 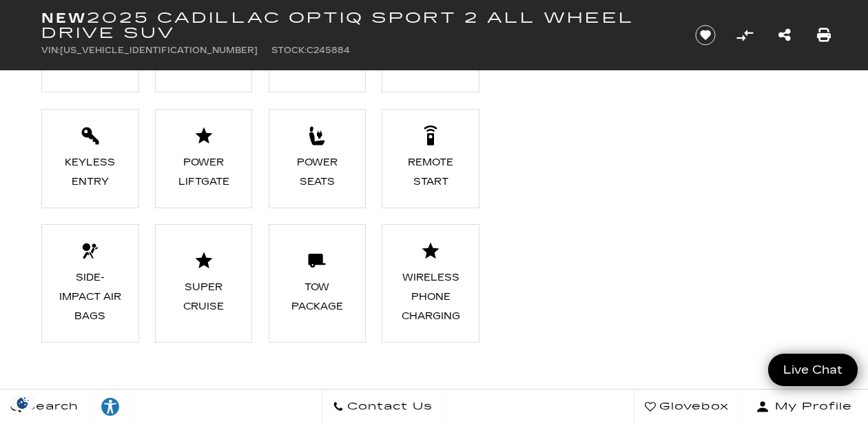 I want to click on img: Opt-Out Icon, so click(x=22, y=402).